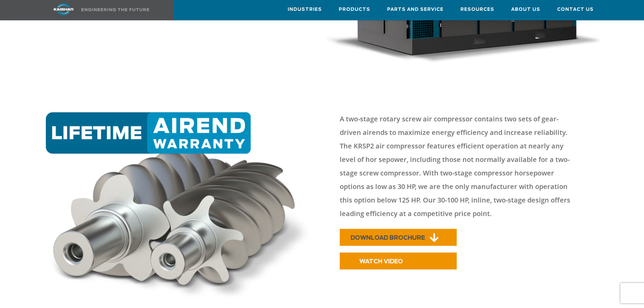 The image size is (644, 308). Describe the element at coordinates (115, 10) in the screenshot. I see `img: Engineering the future` at that location.